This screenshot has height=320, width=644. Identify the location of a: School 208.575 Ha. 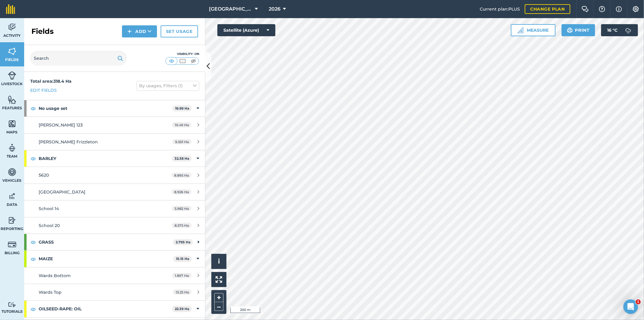
(115, 226).